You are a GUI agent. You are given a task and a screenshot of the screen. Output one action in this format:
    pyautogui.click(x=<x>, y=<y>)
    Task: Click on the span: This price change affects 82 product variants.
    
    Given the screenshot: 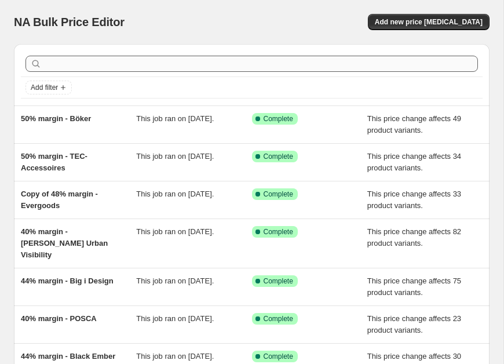 What is the action you would take?
    pyautogui.click(x=414, y=237)
    